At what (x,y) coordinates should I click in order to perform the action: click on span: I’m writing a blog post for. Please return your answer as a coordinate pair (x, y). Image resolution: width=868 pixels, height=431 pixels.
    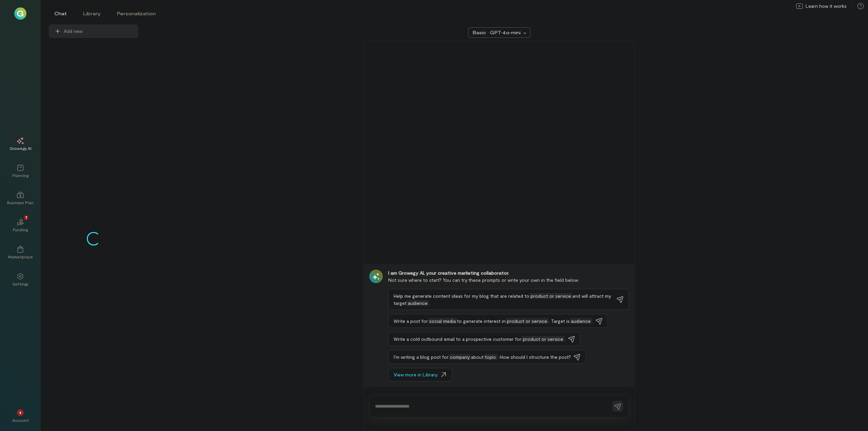
    Looking at the image, I should click on (421, 357).